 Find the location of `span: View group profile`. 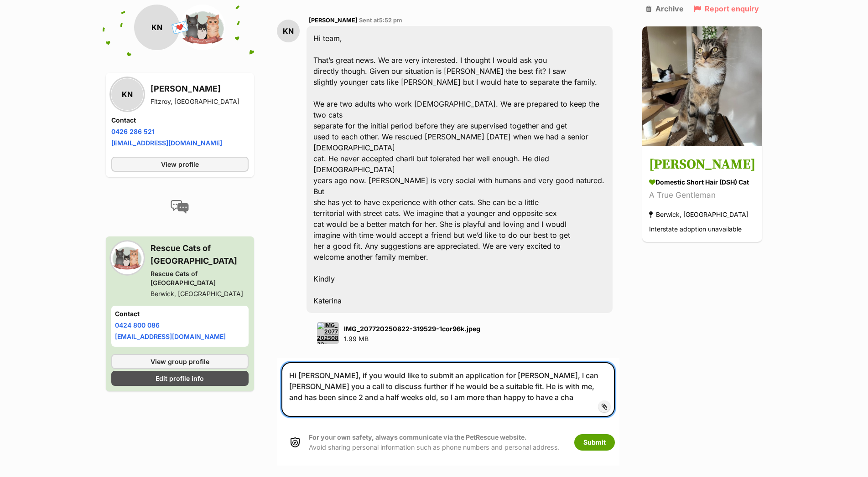

span: View group profile is located at coordinates (180, 361).